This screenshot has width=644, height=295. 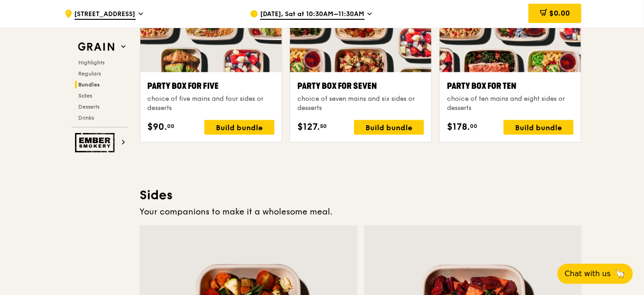 I want to click on div: choice of five mains and four sides or desserts, so click(x=211, y=103).